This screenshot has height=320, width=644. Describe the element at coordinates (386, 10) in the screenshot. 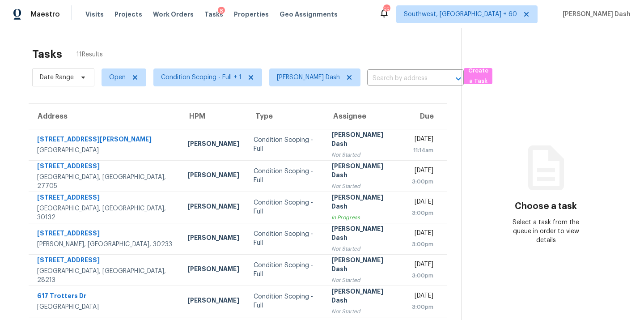

I see `div: 554` at that location.